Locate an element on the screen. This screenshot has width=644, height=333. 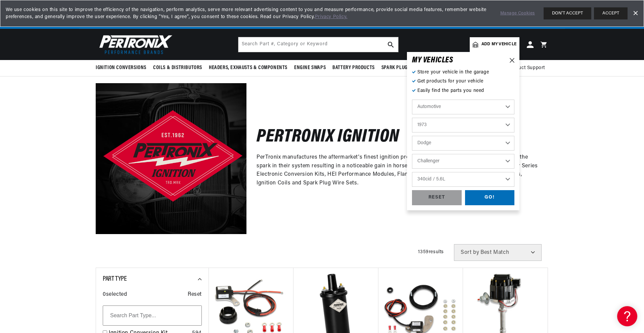
span: 1359 results is located at coordinates (431, 252).